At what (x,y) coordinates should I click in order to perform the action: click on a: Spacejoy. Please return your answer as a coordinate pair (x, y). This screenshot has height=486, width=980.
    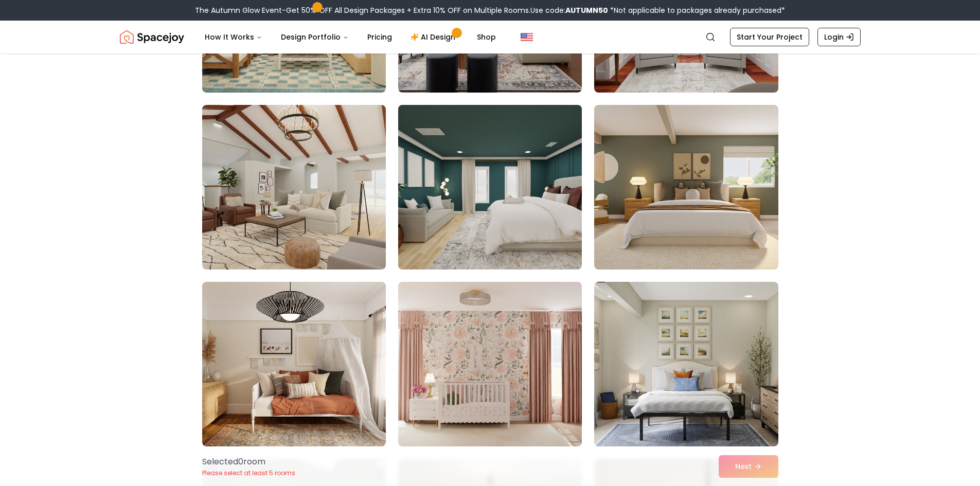
    Looking at the image, I should click on (151, 37).